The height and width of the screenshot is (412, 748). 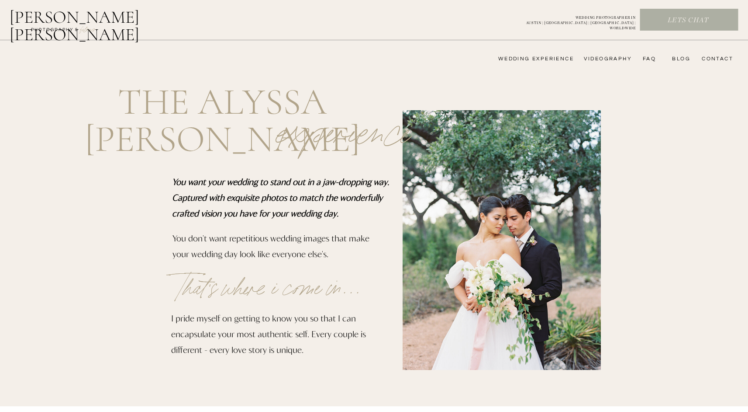 I want to click on p: I pride myself on getting to know you so that I can encapsulate your most authentic self. Every c..., so click(x=277, y=339).